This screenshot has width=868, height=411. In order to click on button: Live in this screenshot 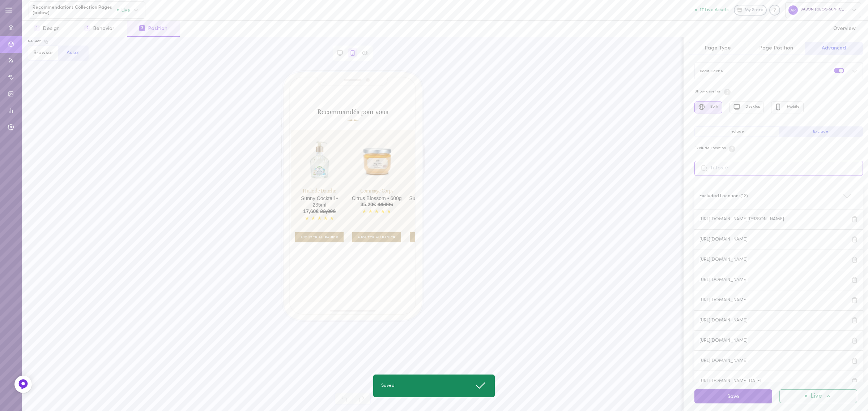, I will do `click(818, 397)`.